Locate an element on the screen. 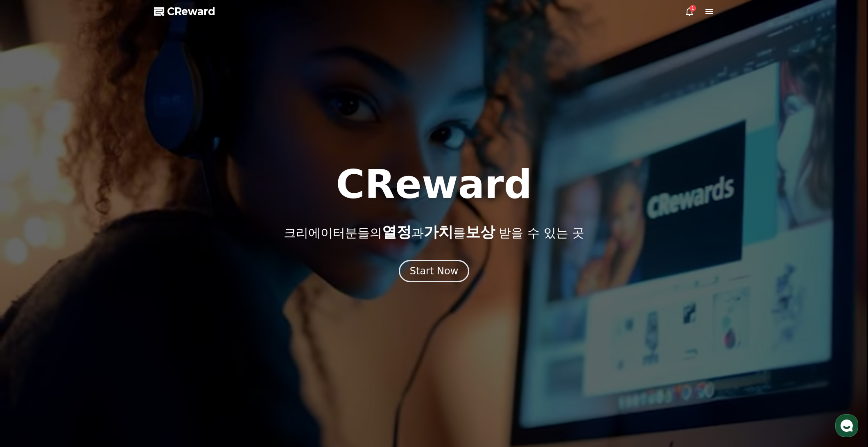 The image size is (868, 447). h1: CReward is located at coordinates (434, 185).